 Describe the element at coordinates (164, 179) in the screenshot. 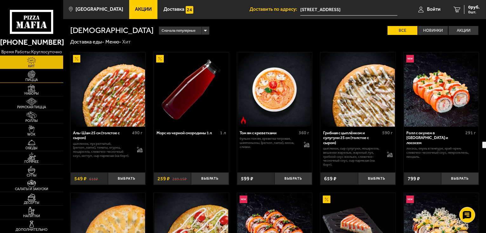

I see `span: 259 ₽` at that location.